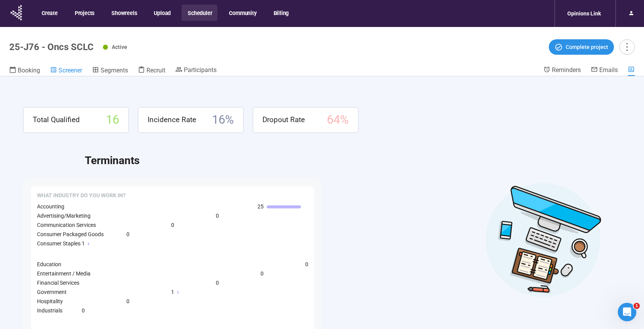 Image resolution: width=644 pixels, height=329 pixels. What do you see at coordinates (50, 310) in the screenshot?
I see `span: Industrials` at bounding box center [50, 310].